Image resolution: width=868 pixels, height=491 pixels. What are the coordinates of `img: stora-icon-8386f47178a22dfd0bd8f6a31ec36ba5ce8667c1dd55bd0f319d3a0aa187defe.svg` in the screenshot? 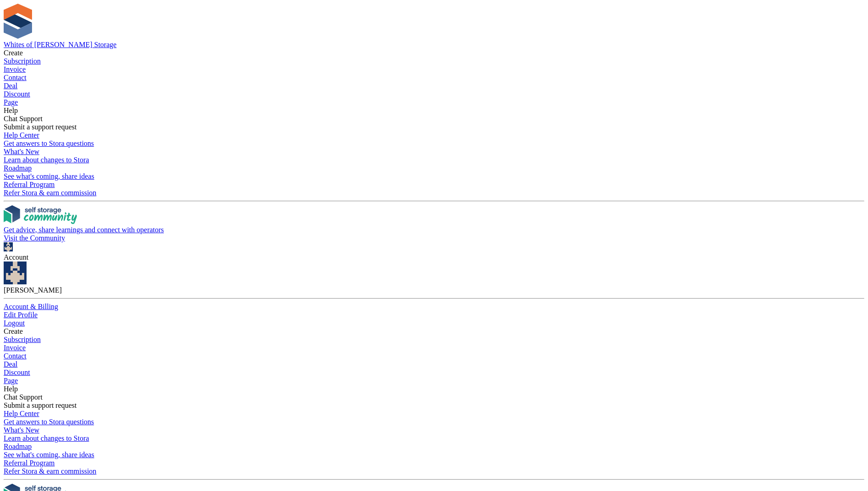 It's located at (18, 21).